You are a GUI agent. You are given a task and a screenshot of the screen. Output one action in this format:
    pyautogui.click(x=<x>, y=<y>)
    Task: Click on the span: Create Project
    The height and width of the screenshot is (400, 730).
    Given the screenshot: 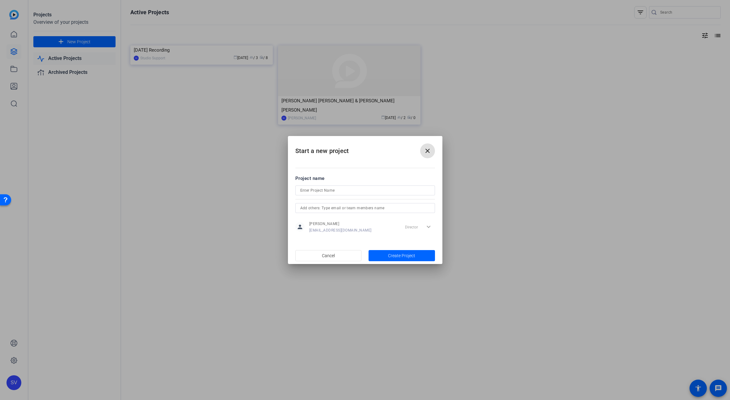 What is the action you would take?
    pyautogui.click(x=402, y=256)
    